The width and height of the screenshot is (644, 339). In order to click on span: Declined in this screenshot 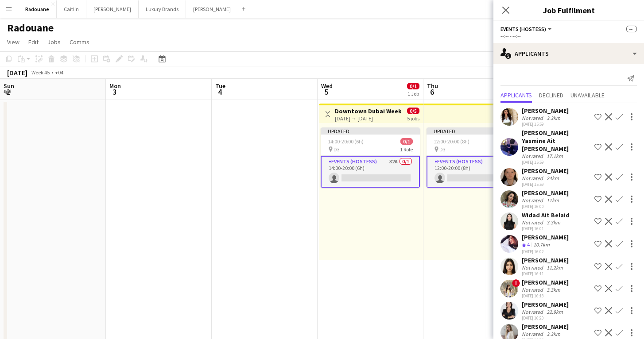, I will do `click(551, 95)`.